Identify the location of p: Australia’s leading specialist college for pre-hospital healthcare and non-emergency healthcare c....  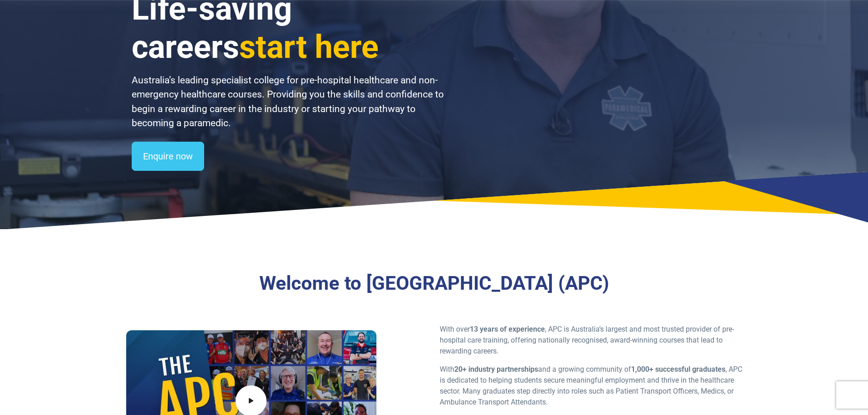
(288, 102).